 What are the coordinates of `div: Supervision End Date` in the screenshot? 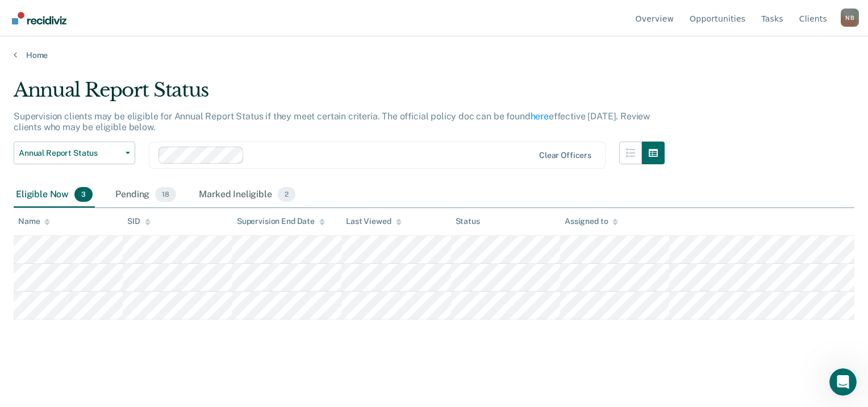 It's located at (281, 221).